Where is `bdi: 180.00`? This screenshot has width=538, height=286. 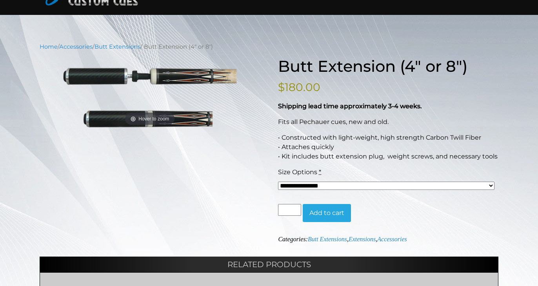 bdi: 180.00 is located at coordinates (299, 87).